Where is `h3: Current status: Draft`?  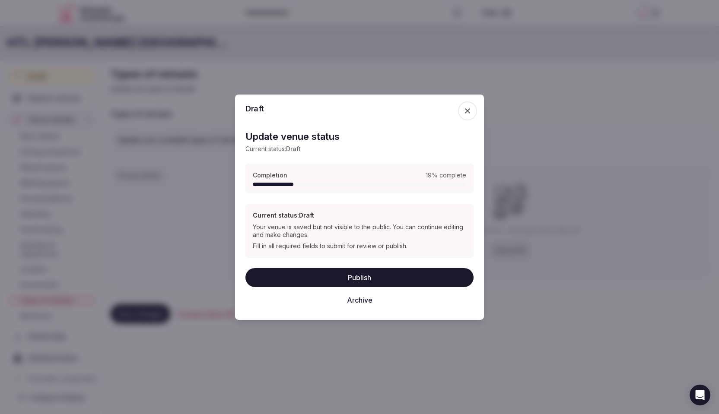
h3: Current status: Draft is located at coordinates (359, 216).